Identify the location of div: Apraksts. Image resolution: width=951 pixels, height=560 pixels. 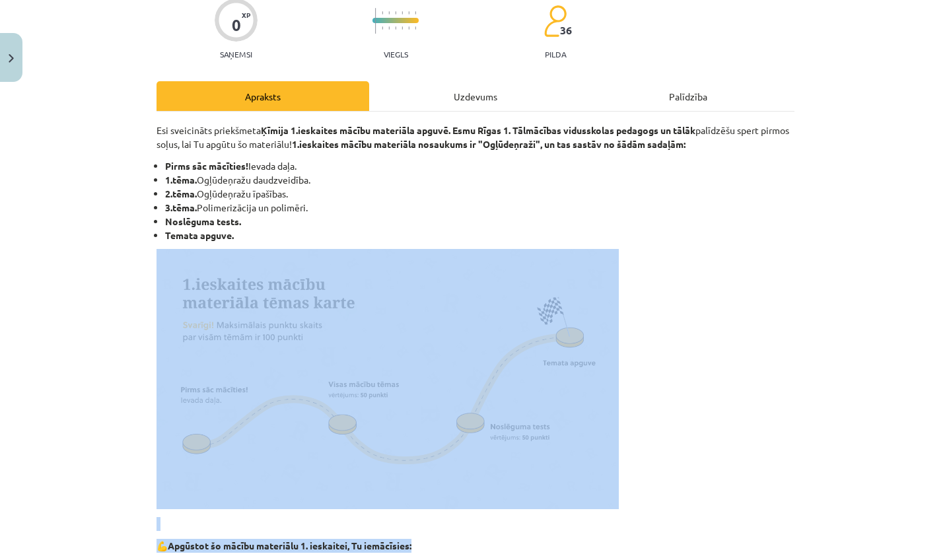
(263, 96).